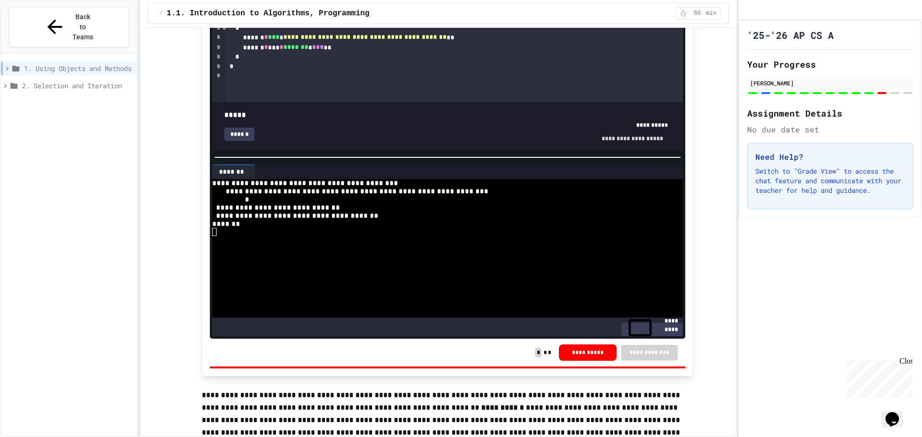  What do you see at coordinates (790, 35) in the screenshot?
I see `h1: '25-'26 AP CS A` at bounding box center [790, 35].